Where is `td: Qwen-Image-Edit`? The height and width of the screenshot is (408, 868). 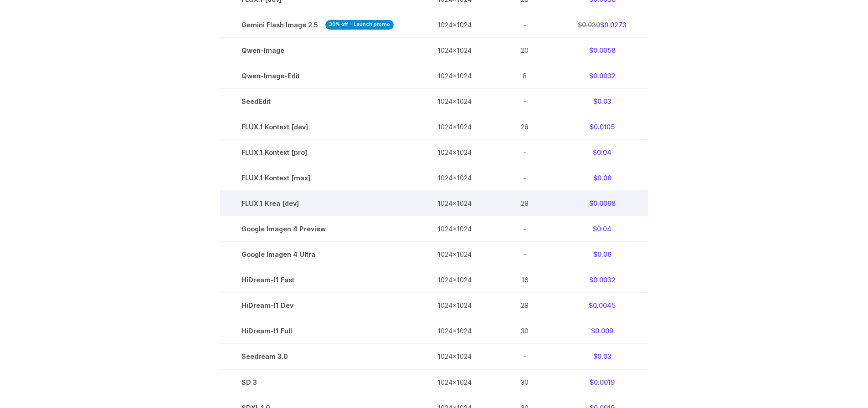
td: Qwen-Image-Edit is located at coordinates (317, 76).